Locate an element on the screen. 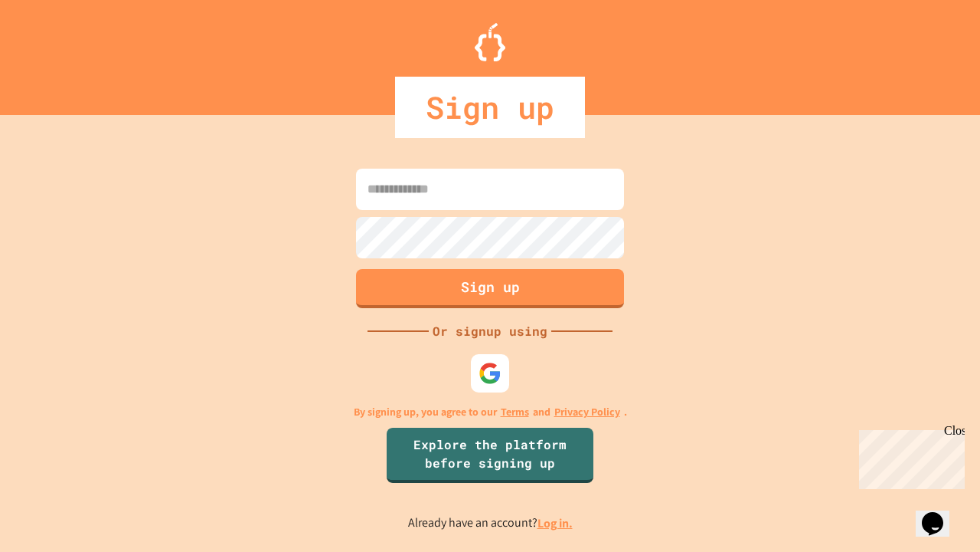  a: Privacy Policy is located at coordinates (587, 411).